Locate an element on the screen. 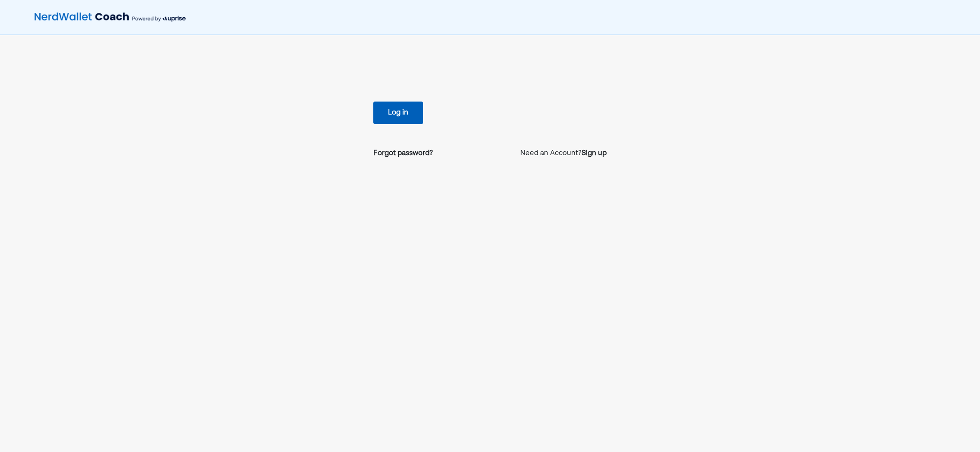  p: Need an Account? is located at coordinates (563, 154).